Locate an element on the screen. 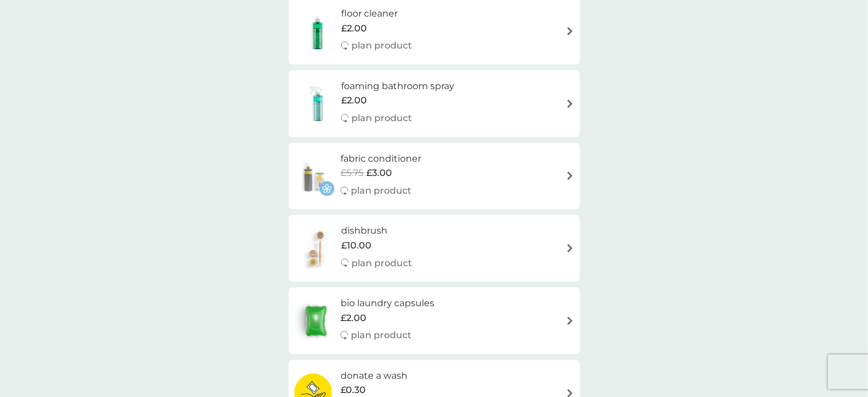  img: fabric conditioner is located at coordinates (314, 176).